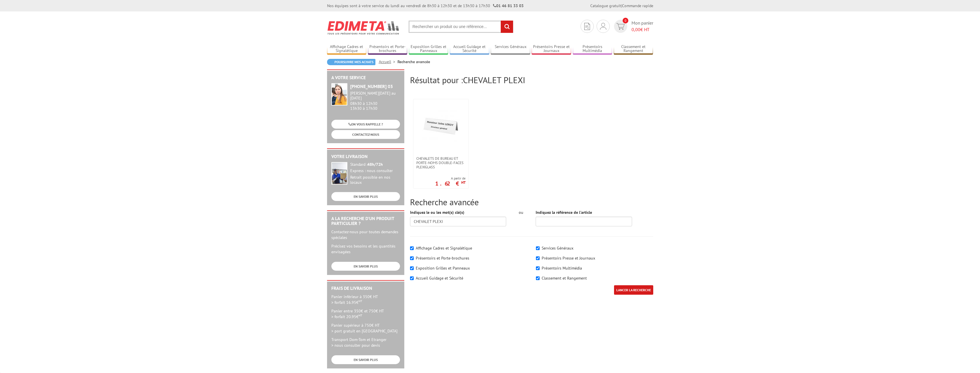  Describe the element at coordinates (538, 279) in the screenshot. I see `input: Classement et Rangement` at that location.